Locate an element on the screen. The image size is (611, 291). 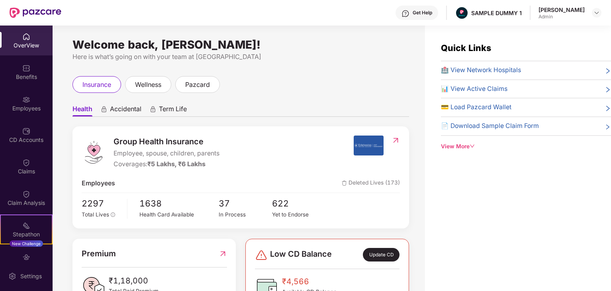
div: Stepathon is located at coordinates (26, 234).